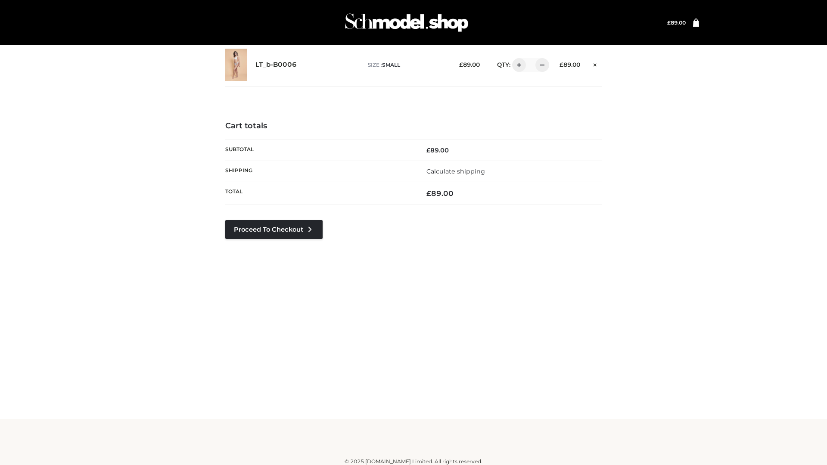 This screenshot has height=465, width=827. What do you see at coordinates (407, 22) in the screenshot?
I see `img: Schmodel Admin 964` at bounding box center [407, 22].